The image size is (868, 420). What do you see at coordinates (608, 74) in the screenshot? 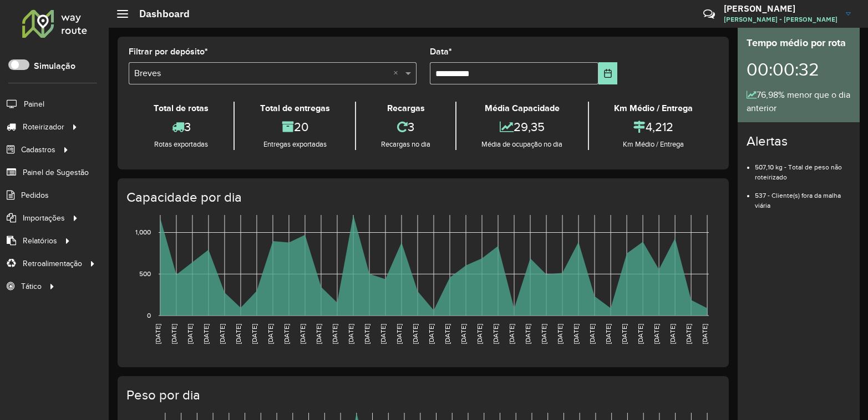
I see `button: Choose Date` at bounding box center [608, 74].